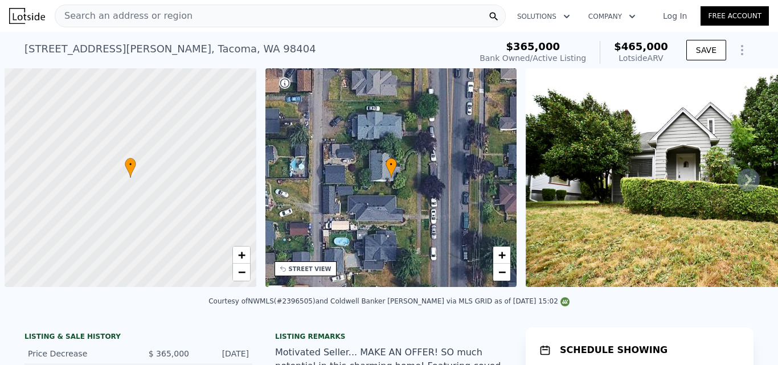 This screenshot has height=365, width=778. What do you see at coordinates (641, 46) in the screenshot?
I see `span: $465,000` at bounding box center [641, 46].